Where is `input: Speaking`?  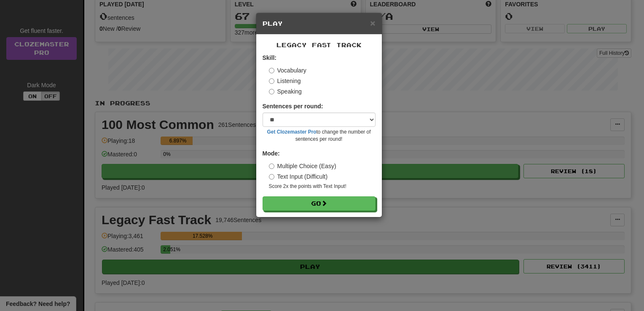 input: Speaking is located at coordinates (271, 91).